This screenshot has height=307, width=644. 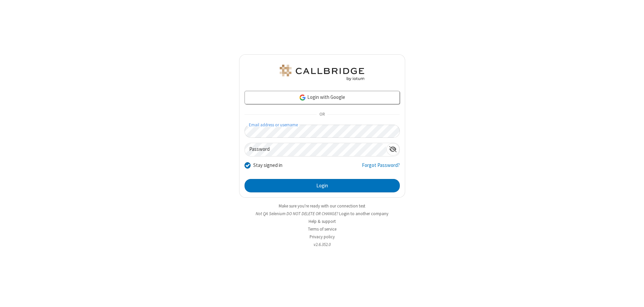 I want to click on a: Forgot Password?, so click(x=381, y=168).